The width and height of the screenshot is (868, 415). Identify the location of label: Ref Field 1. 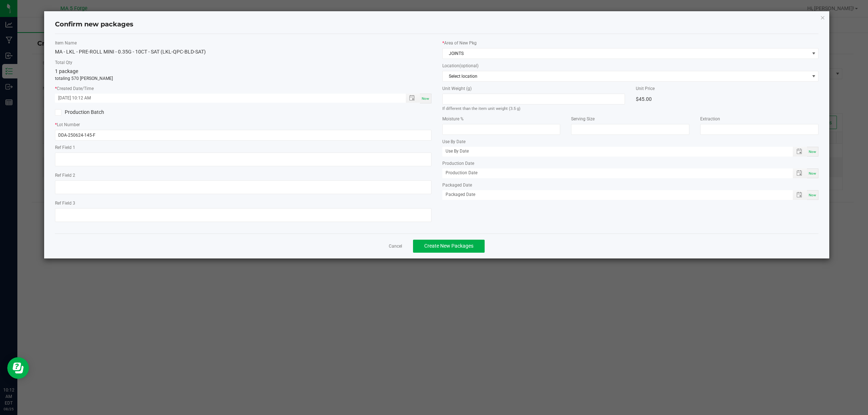
(243, 148).